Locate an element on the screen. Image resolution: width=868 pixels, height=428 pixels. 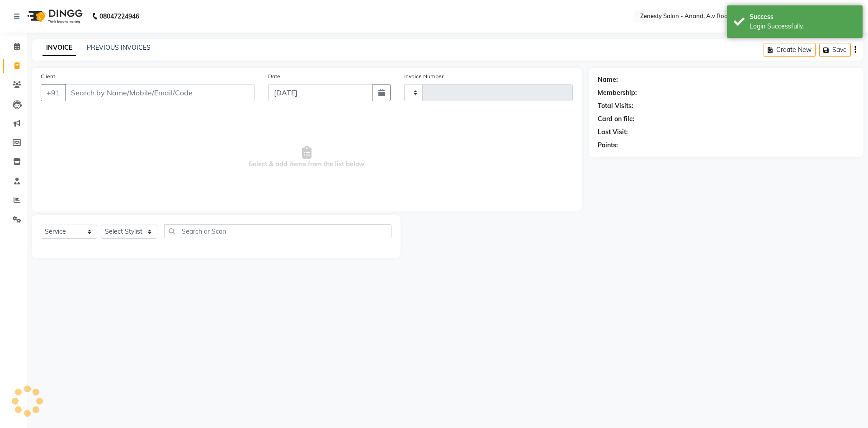
span: Select & add items from the list below is located at coordinates (306, 157).